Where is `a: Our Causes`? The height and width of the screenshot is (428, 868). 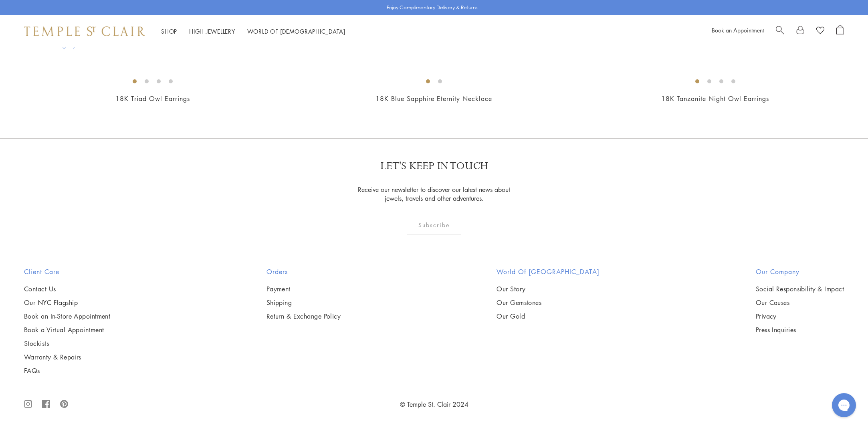 a: Our Causes is located at coordinates (800, 302).